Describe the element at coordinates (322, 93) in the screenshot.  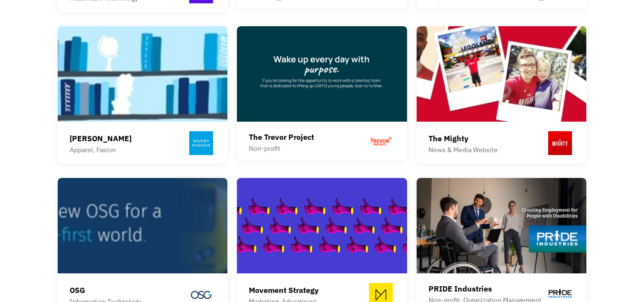
I see `a: The Trevor ProjectNon-profit` at that location.